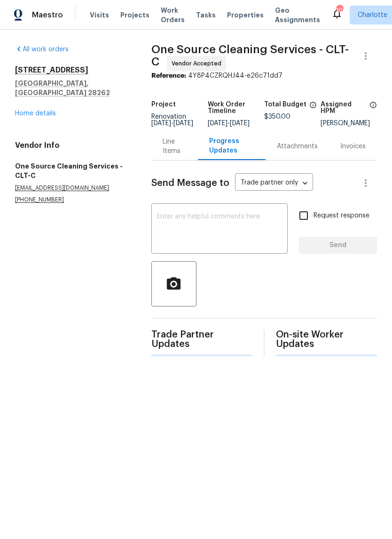 The width and height of the screenshot is (392, 539). I want to click on span: Geo Assignments, so click(298, 15).